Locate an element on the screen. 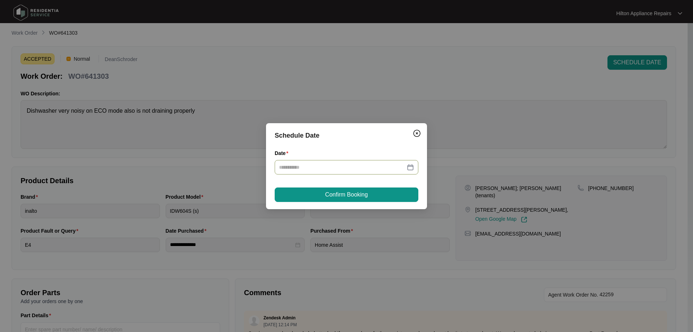  label: Date is located at coordinates (283, 153).